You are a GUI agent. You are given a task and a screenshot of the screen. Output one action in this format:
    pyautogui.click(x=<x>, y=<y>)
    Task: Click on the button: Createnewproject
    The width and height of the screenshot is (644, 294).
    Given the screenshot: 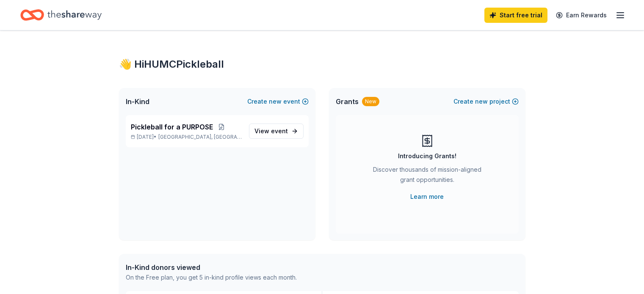 What is the action you would take?
    pyautogui.click(x=486, y=102)
    